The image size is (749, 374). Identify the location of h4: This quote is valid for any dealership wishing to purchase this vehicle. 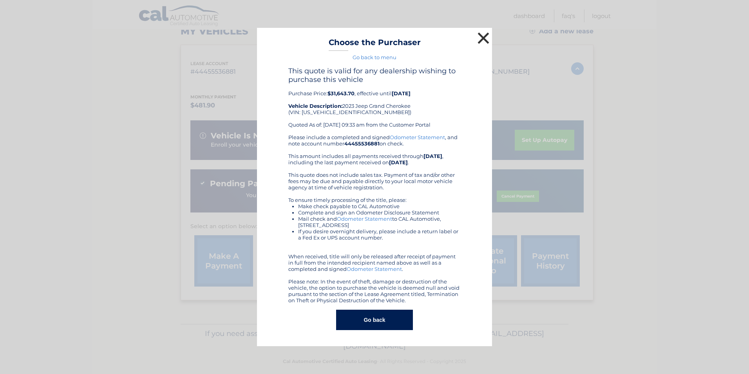
(374, 75).